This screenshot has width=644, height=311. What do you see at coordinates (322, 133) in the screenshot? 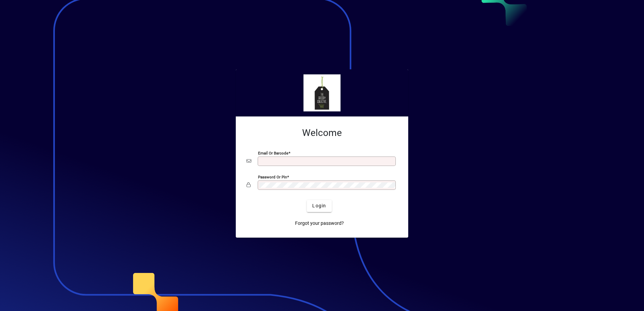
I see `h2: Welcome` at bounding box center [322, 133].